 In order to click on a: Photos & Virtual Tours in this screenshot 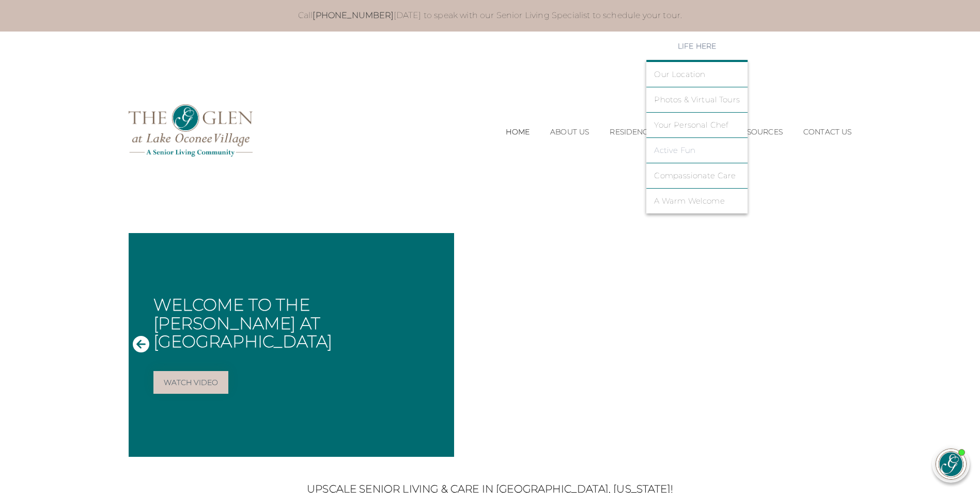, I will do `click(697, 100)`.